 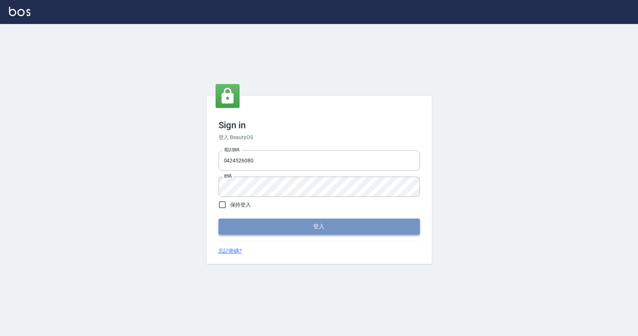 What do you see at coordinates (319, 227) in the screenshot?
I see `button: 登入` at bounding box center [319, 227].